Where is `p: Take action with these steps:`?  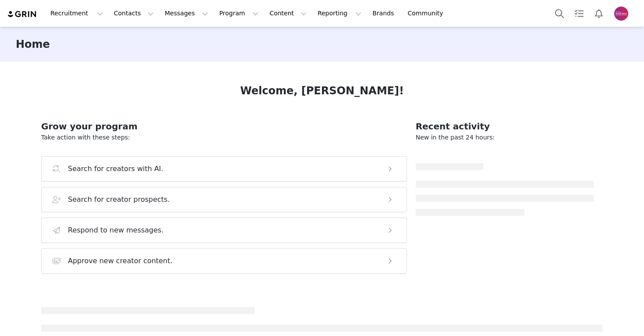 p: Take action with these steps: is located at coordinates (224, 137).